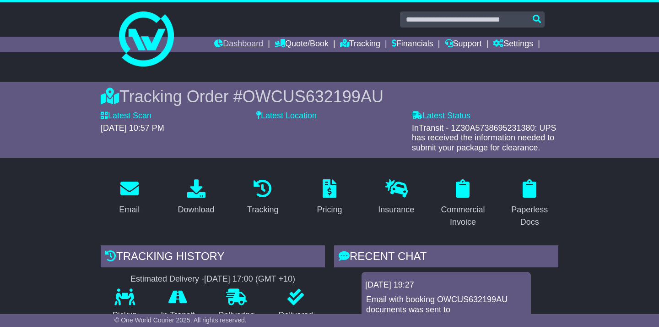  Describe the element at coordinates (125, 315) in the screenshot. I see `p: Pickup` at that location.